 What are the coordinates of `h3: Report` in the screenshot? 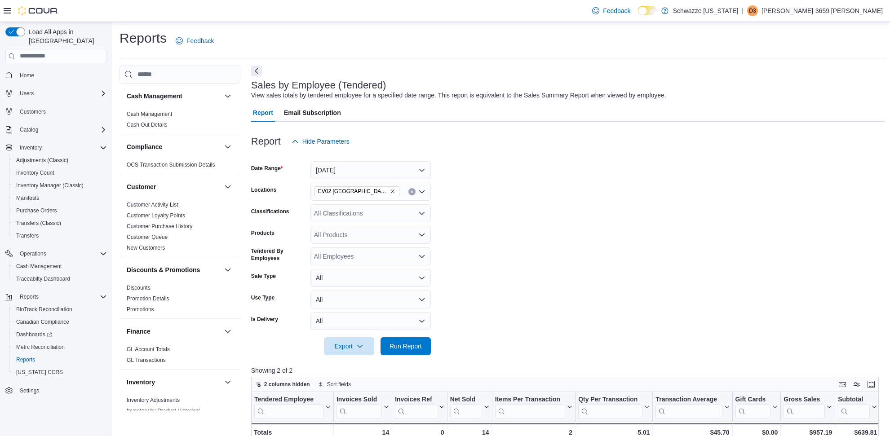 It's located at (266, 142).